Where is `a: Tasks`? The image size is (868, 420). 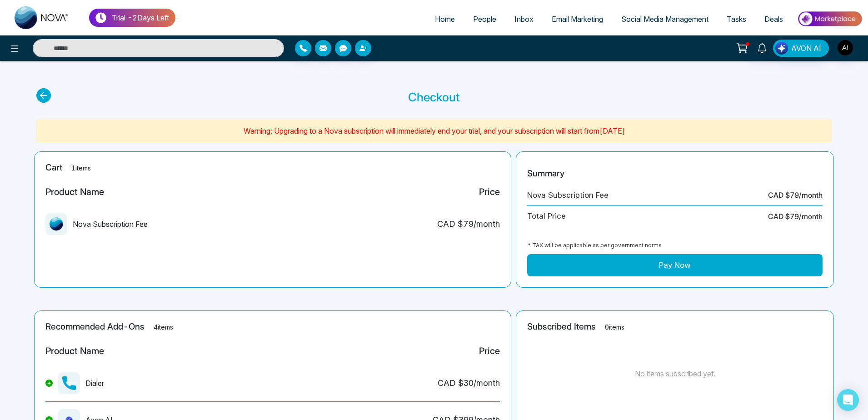
a: Tasks is located at coordinates (736, 19).